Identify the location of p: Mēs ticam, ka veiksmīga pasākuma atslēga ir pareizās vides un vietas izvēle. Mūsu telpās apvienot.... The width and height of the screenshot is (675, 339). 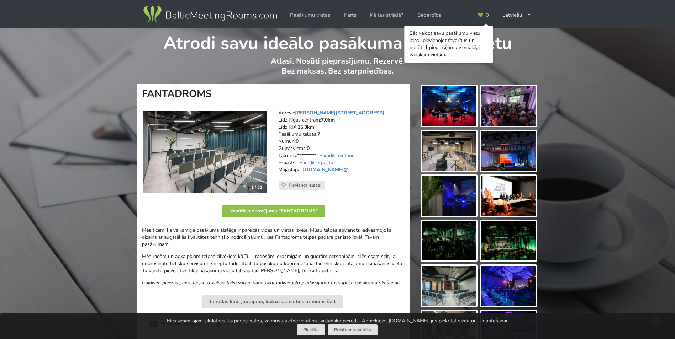
(273, 238).